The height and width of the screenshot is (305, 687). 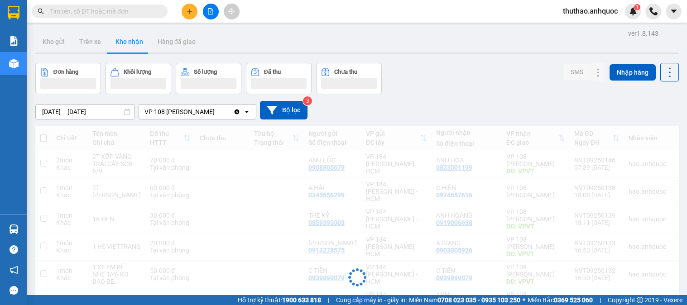 I want to click on img: logo-vxr, so click(x=14, y=13).